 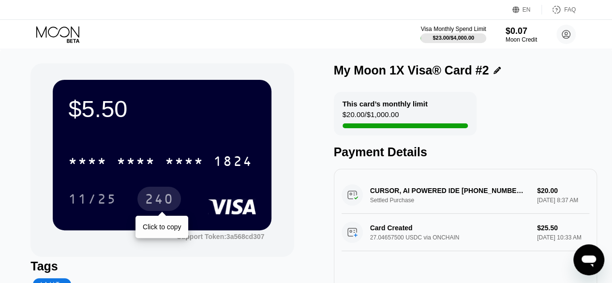 I want to click on div: Visa Monthly Spend Limit$23.00/$4,000.00, so click(x=452, y=34).